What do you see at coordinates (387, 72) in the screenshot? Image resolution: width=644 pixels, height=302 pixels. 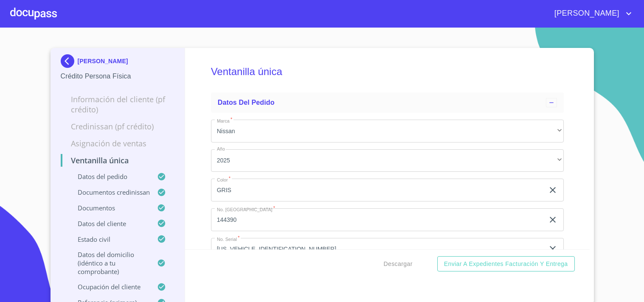 I see `h5: Ventanilla única` at bounding box center [387, 72].